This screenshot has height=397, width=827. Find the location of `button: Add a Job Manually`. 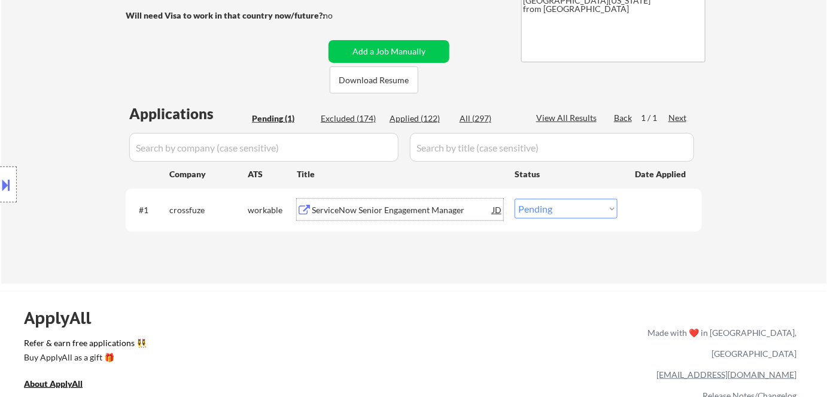

button: Add a Job Manually is located at coordinates (389, 51).